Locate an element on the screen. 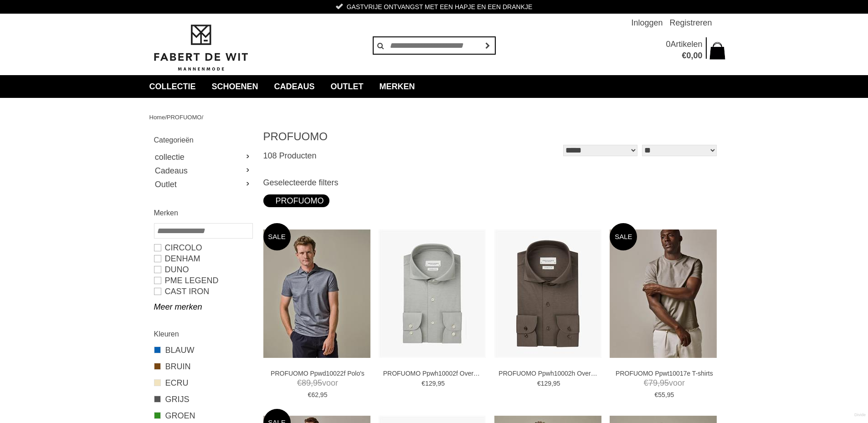  span: 00 is located at coordinates (698, 56).